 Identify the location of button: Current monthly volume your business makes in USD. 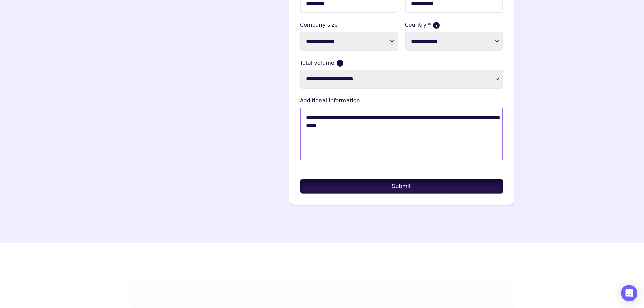
(339, 63).